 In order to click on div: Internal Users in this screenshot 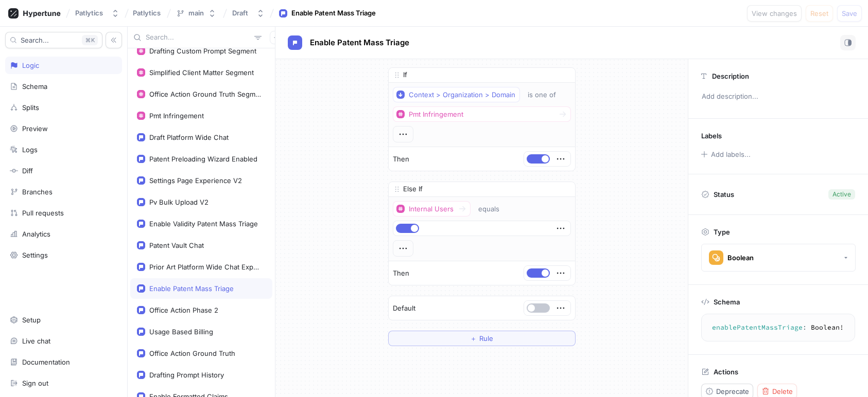, I will do `click(431, 209)`.